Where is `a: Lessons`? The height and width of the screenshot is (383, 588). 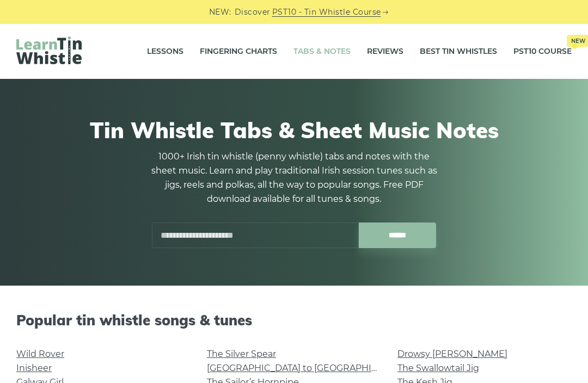 a: Lessons is located at coordinates (165, 52).